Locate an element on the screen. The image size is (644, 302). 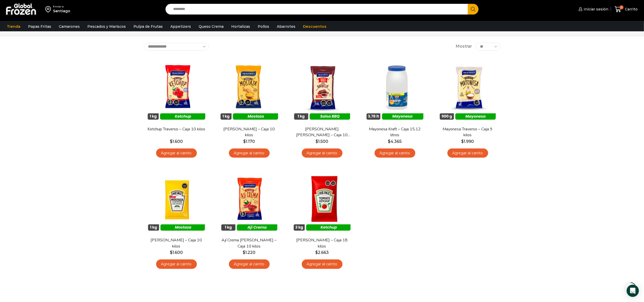
a: Agregar al carrito: “Mostaza Traverso - Caja 10 kilos” is located at coordinates (249, 153).